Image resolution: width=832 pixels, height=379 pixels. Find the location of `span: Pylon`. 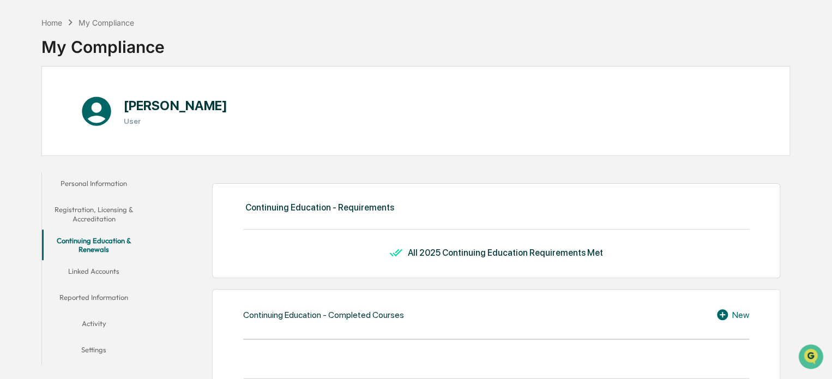

span: Pylon is located at coordinates (120, 189).